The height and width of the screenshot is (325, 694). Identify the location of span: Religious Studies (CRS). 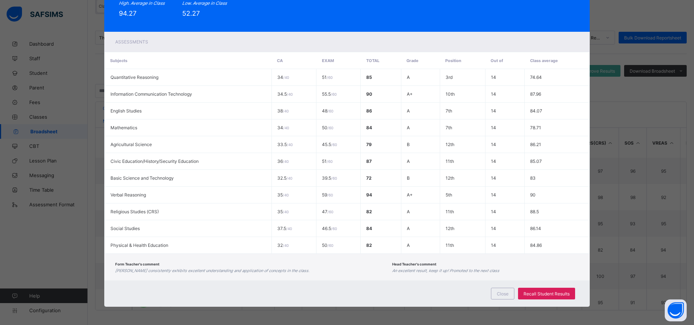
(135, 212).